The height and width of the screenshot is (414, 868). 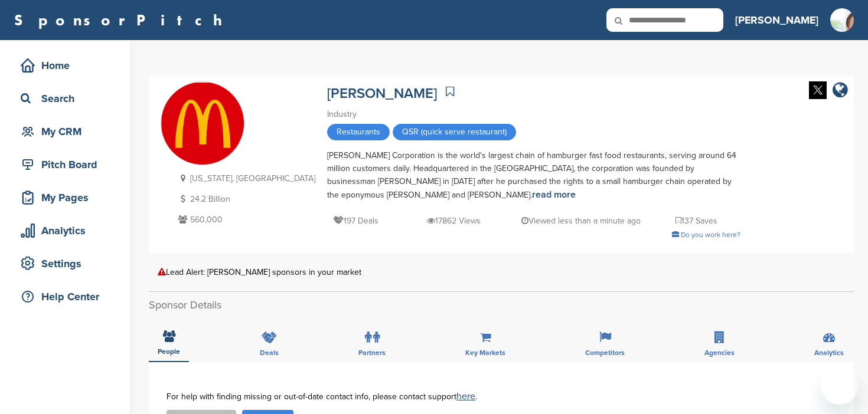 What do you see at coordinates (65, 198) in the screenshot?
I see `a: My Pages` at bounding box center [65, 198].